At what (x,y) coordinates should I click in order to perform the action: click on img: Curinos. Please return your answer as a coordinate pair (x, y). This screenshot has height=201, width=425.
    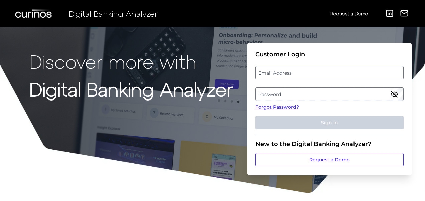
    Looking at the image, I should click on (34, 13).